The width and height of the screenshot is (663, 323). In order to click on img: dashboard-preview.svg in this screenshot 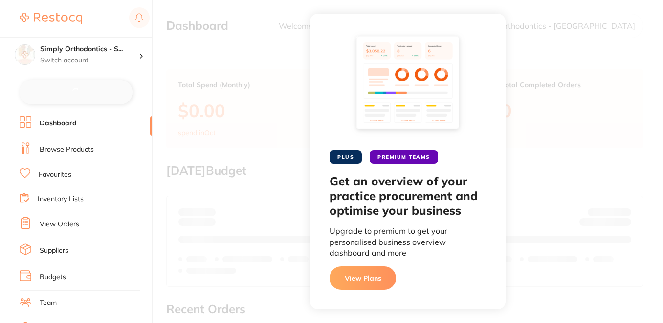, I will do `click(408, 86)`.